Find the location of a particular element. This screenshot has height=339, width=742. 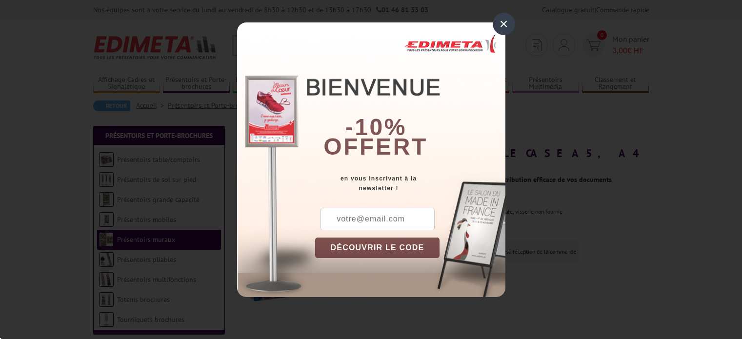

b: -10% is located at coordinates (376, 127).